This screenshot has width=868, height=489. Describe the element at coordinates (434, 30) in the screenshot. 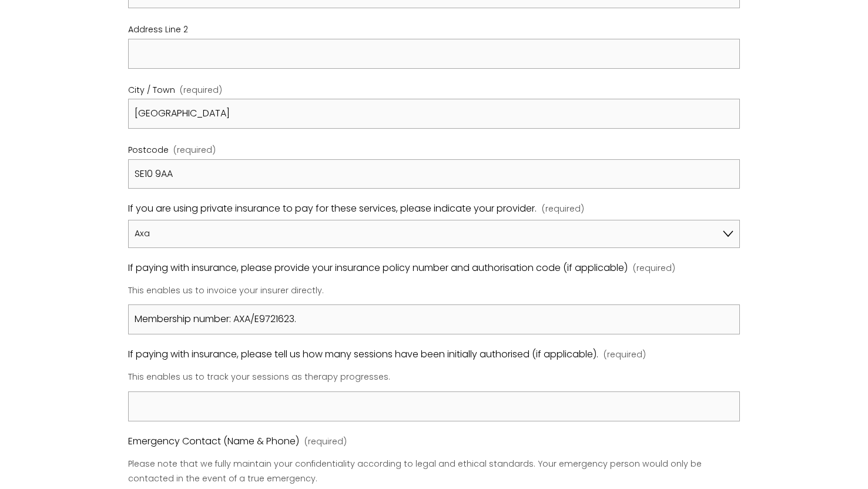

I see `div: Address Line 2` at that location.